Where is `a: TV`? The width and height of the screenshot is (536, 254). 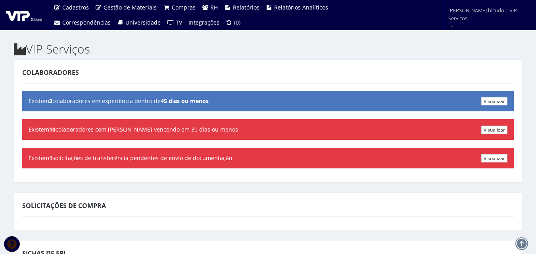
a: TV is located at coordinates (175, 23).